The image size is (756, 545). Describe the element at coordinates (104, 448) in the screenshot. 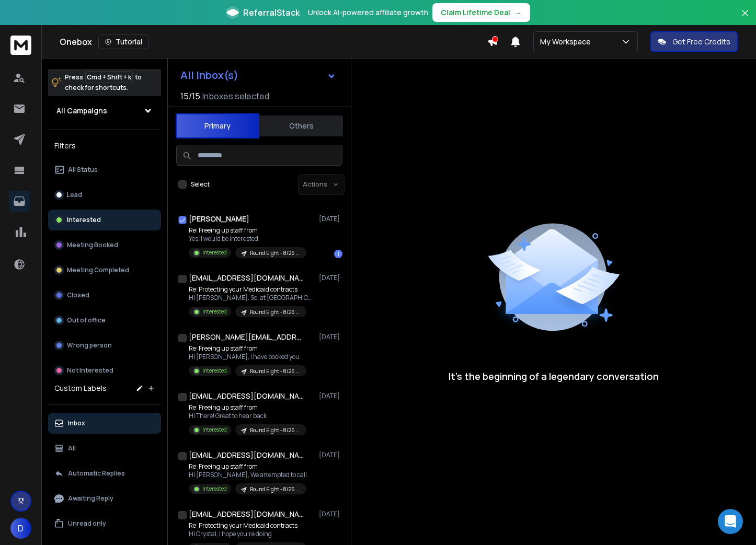

I see `button: All` at that location.